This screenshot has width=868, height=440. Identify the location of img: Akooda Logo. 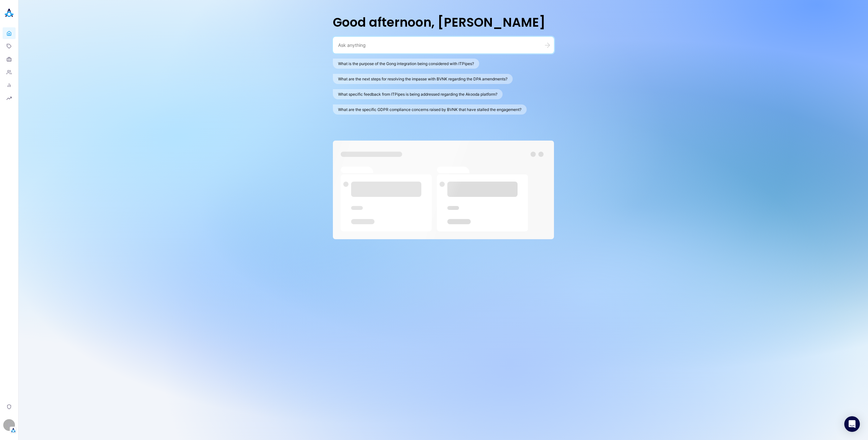
(9, 13).